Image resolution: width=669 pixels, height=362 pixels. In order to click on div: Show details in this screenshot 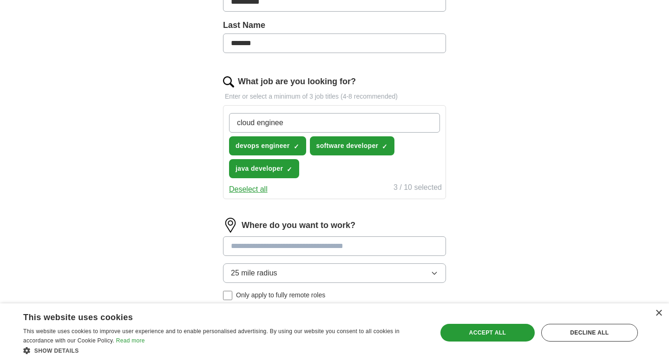, I will do `click(224, 350)`.